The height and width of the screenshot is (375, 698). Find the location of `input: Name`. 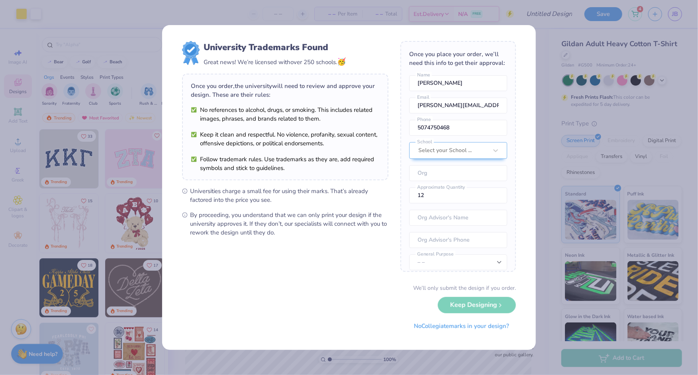

input: Name is located at coordinates (458, 83).